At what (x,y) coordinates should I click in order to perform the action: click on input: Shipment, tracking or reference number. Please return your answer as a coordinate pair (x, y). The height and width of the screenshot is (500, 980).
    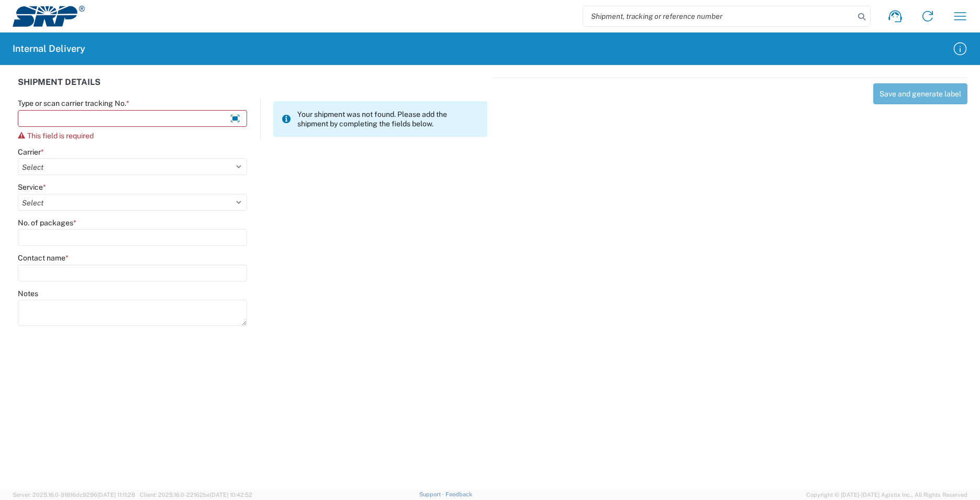
    Looking at the image, I should click on (719, 16).